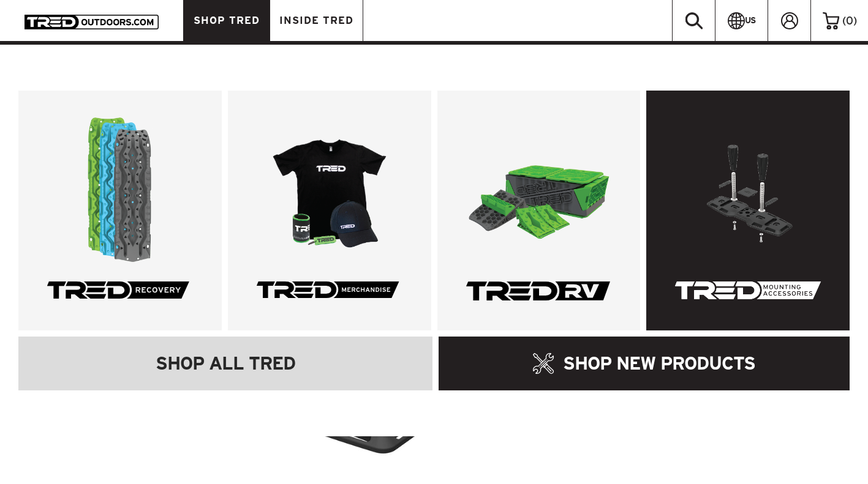 This screenshot has width=868, height=484. What do you see at coordinates (91, 22) in the screenshot?
I see `a: TRED Outdoors America` at bounding box center [91, 22].